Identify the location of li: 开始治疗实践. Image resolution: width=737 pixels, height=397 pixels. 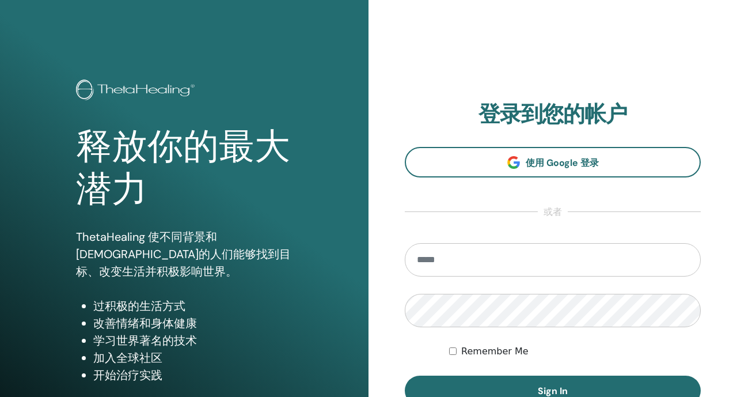
(193, 375).